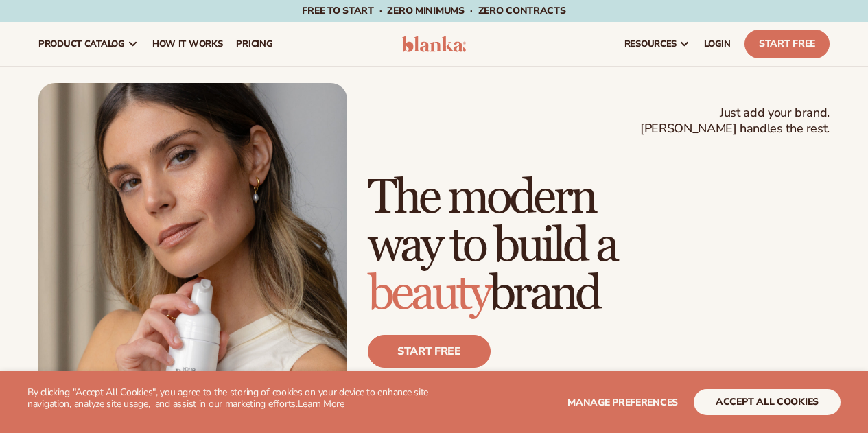 This screenshot has width=868, height=433. Describe the element at coordinates (657, 44) in the screenshot. I see `a: resources` at that location.